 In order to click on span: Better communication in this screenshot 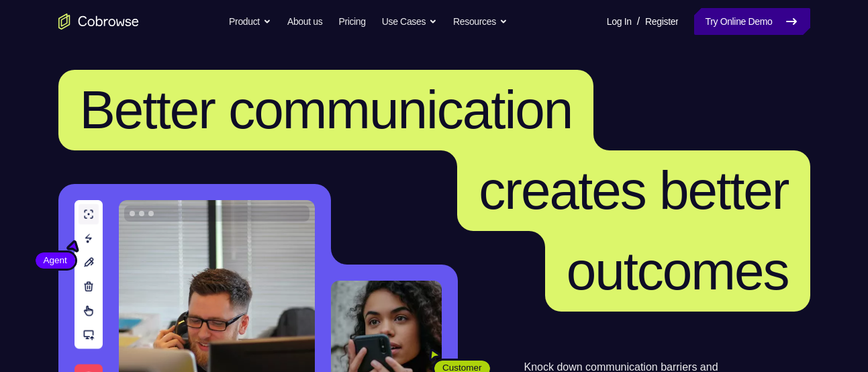, I will do `click(327, 110)`.